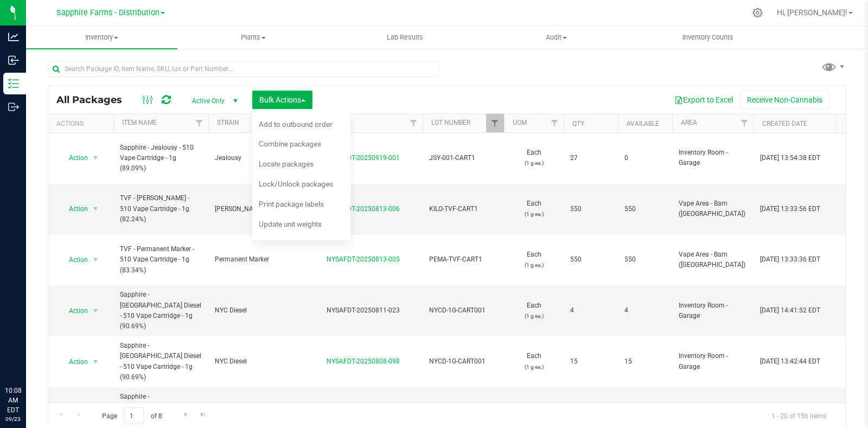 The width and height of the screenshot is (868, 428). What do you see at coordinates (140, 123) in the screenshot?
I see `a: Item Name` at bounding box center [140, 123].